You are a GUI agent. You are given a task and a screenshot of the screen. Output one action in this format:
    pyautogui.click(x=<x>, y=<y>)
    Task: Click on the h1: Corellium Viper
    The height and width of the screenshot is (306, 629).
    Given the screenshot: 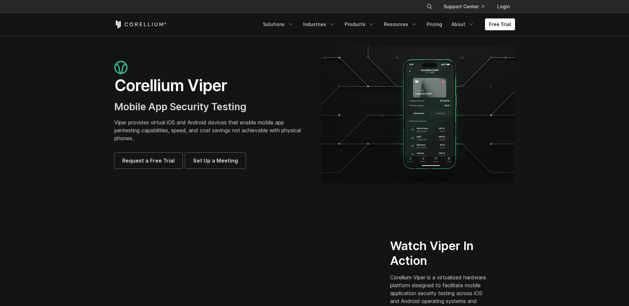 What is the action you would take?
    pyautogui.click(x=211, y=86)
    